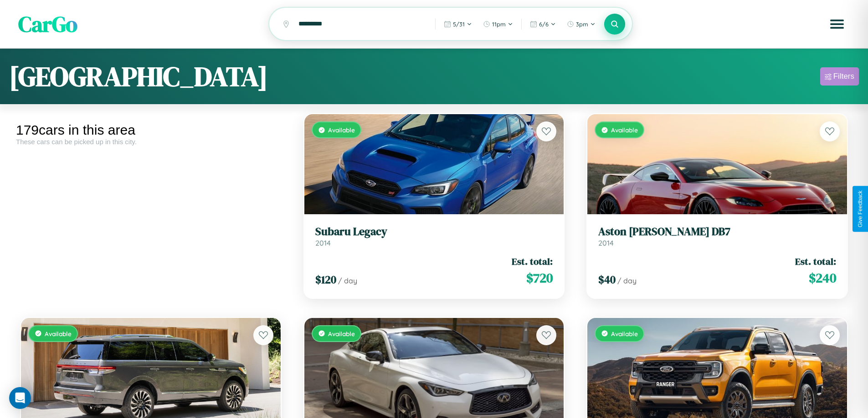  I want to click on span: 11pm, so click(499, 24).